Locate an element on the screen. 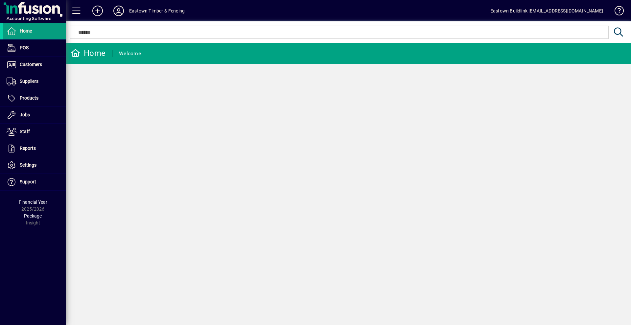 Image resolution: width=631 pixels, height=325 pixels. span: Suppliers is located at coordinates (29, 81).